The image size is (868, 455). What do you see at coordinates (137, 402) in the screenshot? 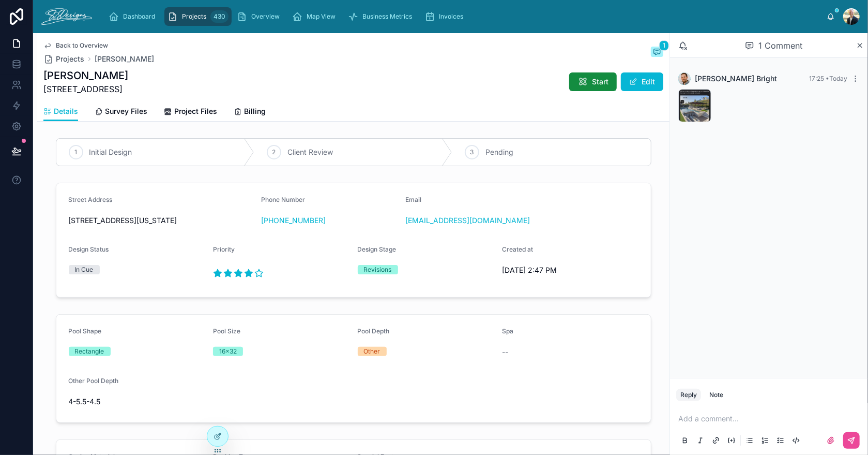
I see `span: 4-5.5-4.5` at bounding box center [137, 402].